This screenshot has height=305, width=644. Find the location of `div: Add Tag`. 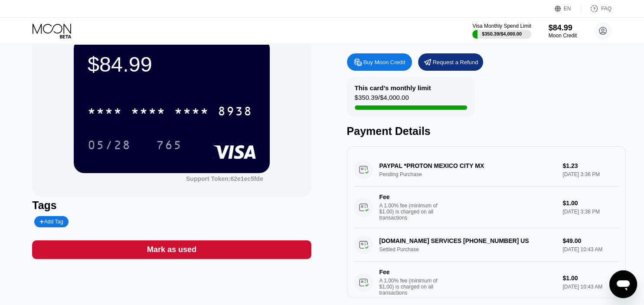

div: Add Tag is located at coordinates (51, 222).